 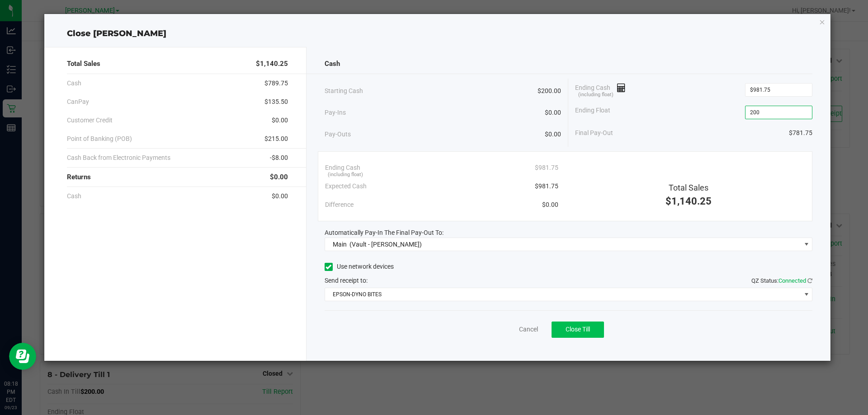 I want to click on span: Final Pay-Out, so click(x=594, y=133).